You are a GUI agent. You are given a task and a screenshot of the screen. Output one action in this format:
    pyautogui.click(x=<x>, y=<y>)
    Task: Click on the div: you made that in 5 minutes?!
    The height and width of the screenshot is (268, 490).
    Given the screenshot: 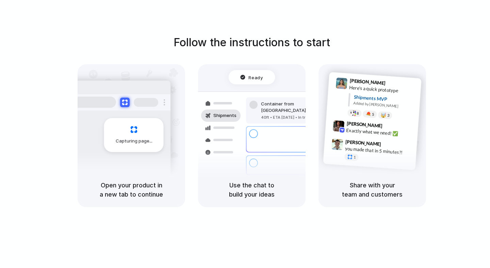 What is the action you would take?
    pyautogui.click(x=379, y=151)
    